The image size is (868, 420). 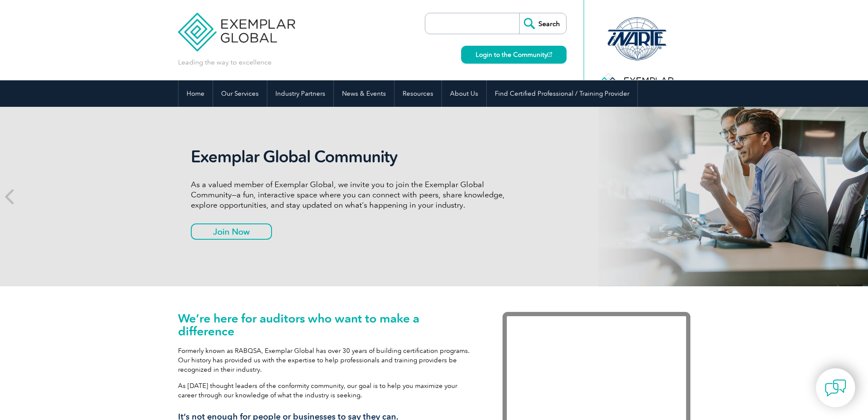 What do you see at coordinates (224, 62) in the screenshot?
I see `p: Leading the way to excellence` at bounding box center [224, 62].